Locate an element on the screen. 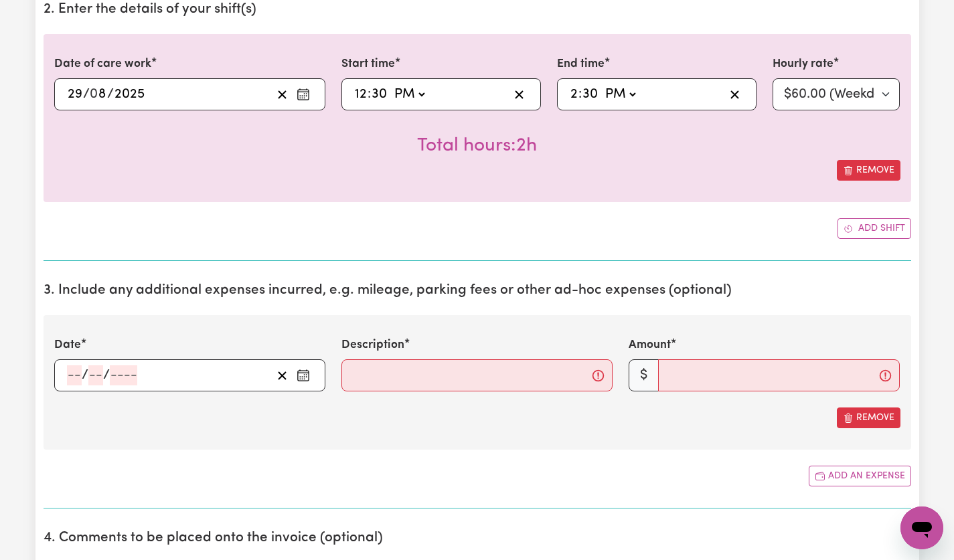  button: Enter the date of care work is located at coordinates (303, 95).